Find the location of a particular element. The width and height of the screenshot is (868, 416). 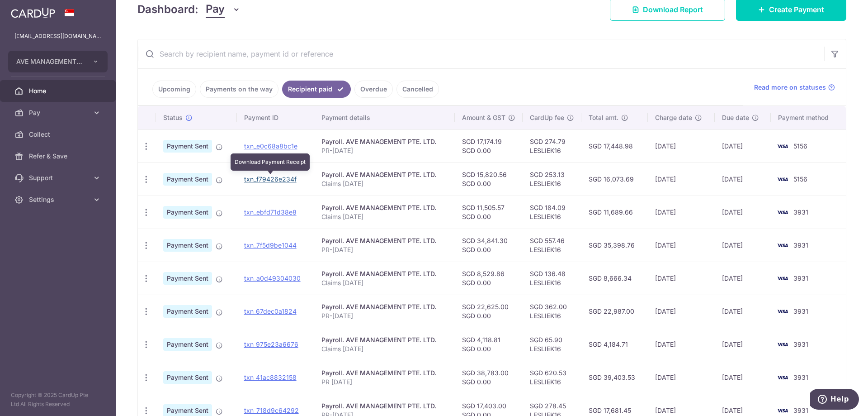

a: Read more on statuses is located at coordinates (794, 87).